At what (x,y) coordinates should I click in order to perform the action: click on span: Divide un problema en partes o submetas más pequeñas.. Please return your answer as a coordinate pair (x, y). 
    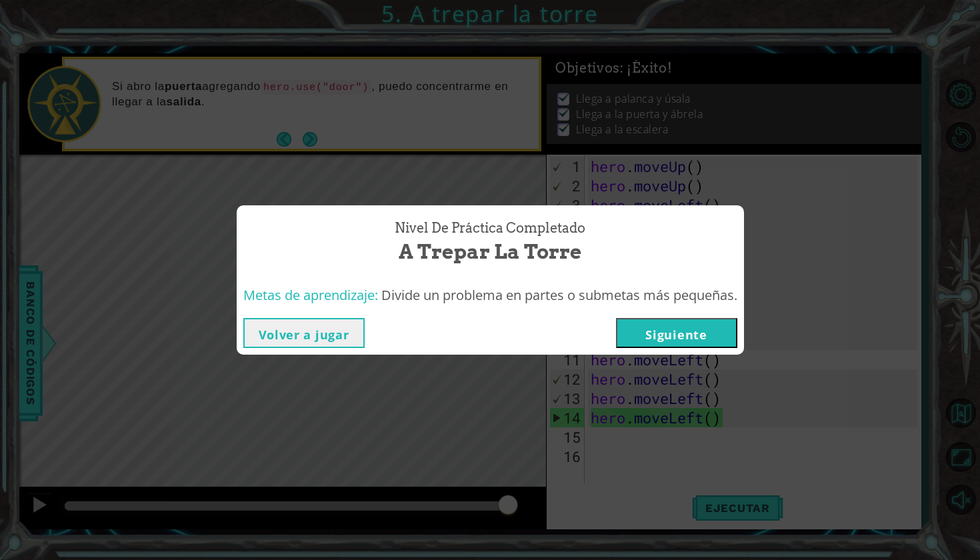
    Looking at the image, I should click on (559, 295).